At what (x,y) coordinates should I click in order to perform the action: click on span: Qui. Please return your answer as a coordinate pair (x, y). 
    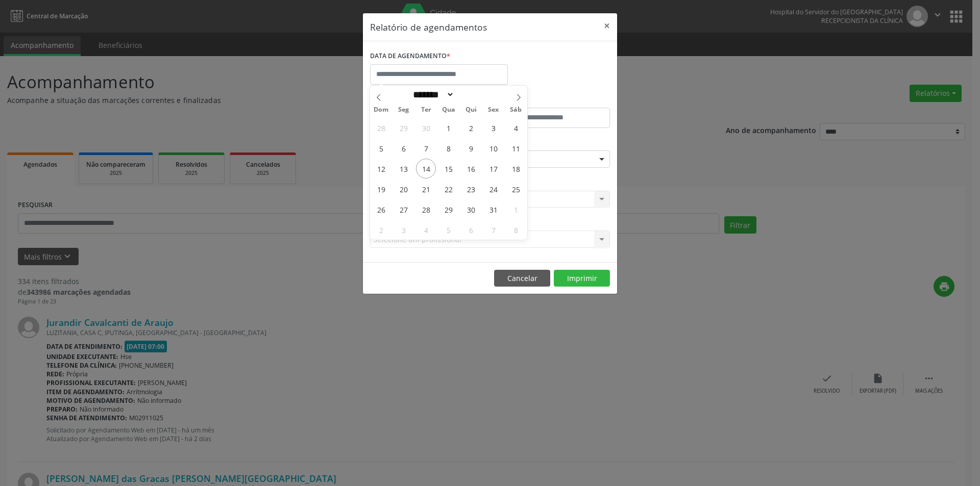
    Looking at the image, I should click on (471, 110).